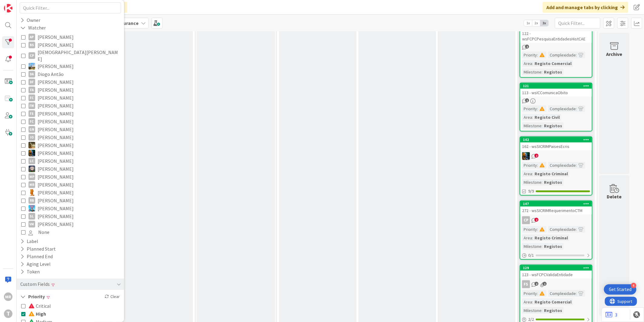 The image size is (644, 322). What do you see at coordinates (32, 98) in the screenshot?
I see `div: FC` at bounding box center [32, 98].